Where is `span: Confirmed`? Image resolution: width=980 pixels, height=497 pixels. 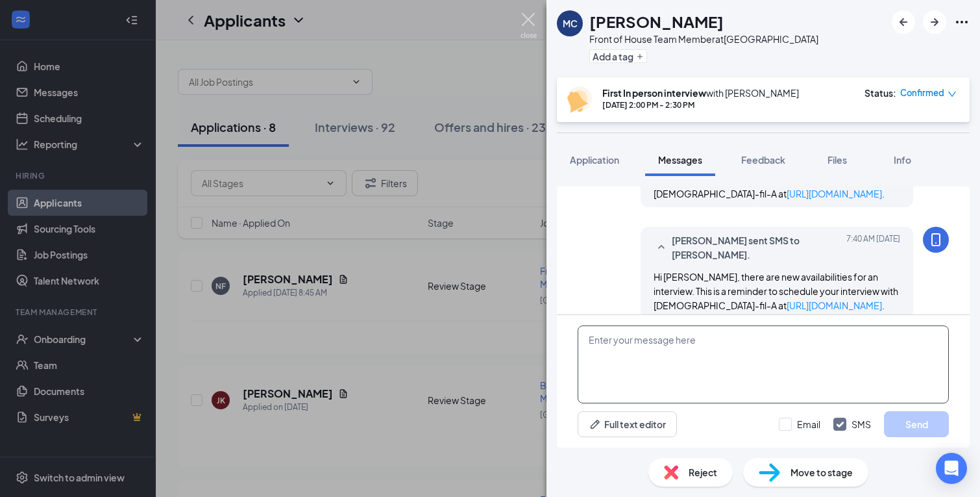
span: Confirmed is located at coordinates (922, 93).